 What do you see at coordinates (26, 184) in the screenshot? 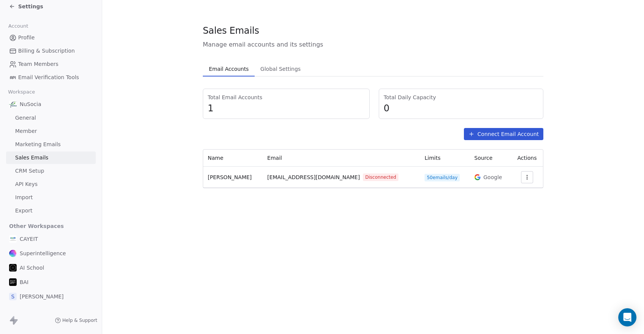
I see `span: API Keys` at bounding box center [26, 184].